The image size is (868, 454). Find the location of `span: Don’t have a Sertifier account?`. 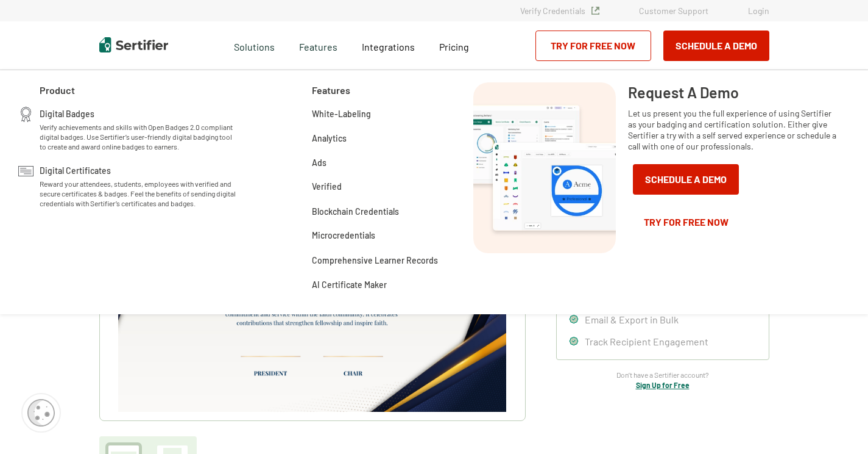

span: Don’t have a Sertifier account? is located at coordinates (663, 374).